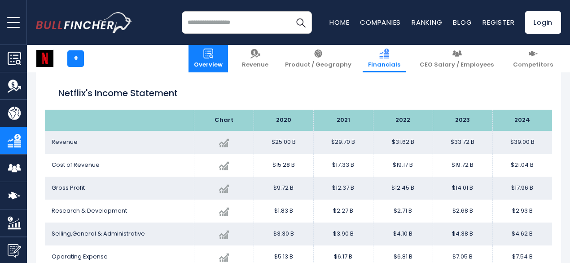 The image size is (570, 263). I want to click on button: Search, so click(301, 22).